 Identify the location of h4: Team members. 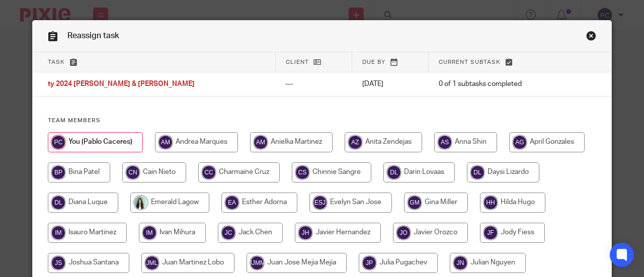
(322, 120).